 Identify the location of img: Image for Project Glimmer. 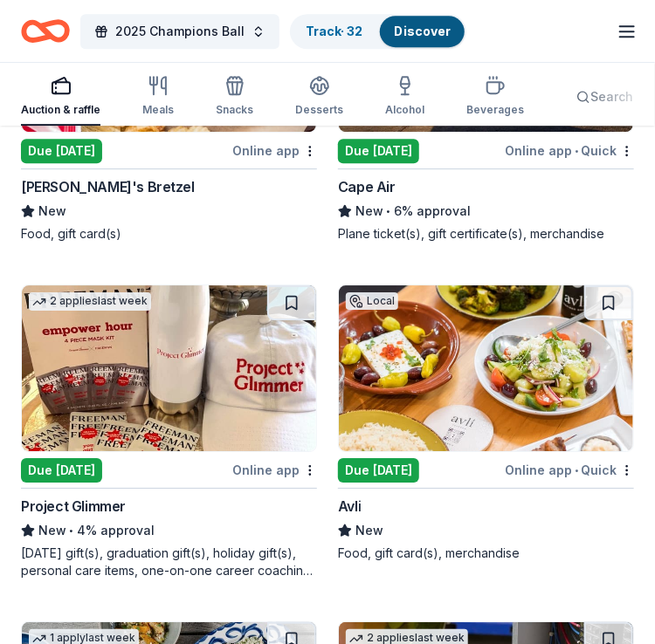
(168, 368).